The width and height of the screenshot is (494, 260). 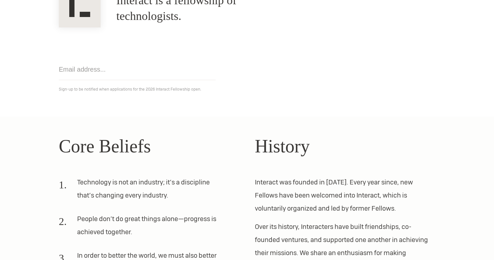 I want to click on h2: Core Beliefs, so click(x=149, y=146).